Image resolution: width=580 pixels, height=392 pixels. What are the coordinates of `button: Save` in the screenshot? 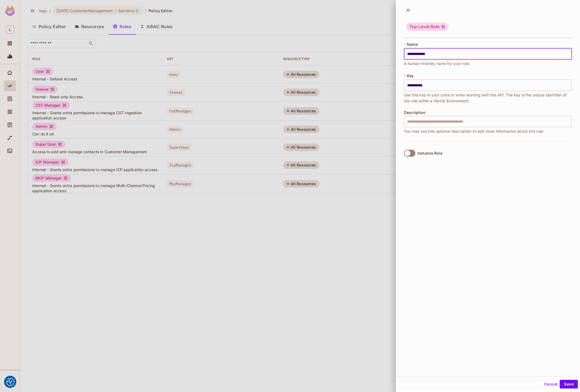 It's located at (569, 384).